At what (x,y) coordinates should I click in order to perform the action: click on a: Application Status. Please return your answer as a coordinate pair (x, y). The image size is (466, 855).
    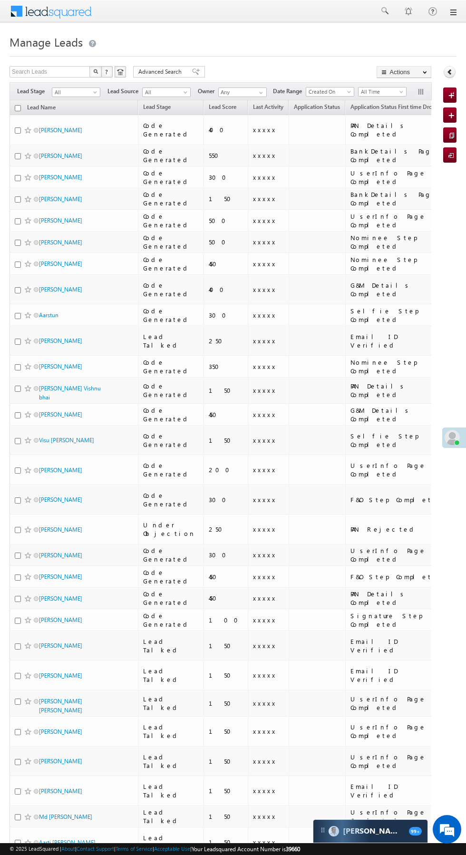
    Looking at the image, I should click on (317, 108).